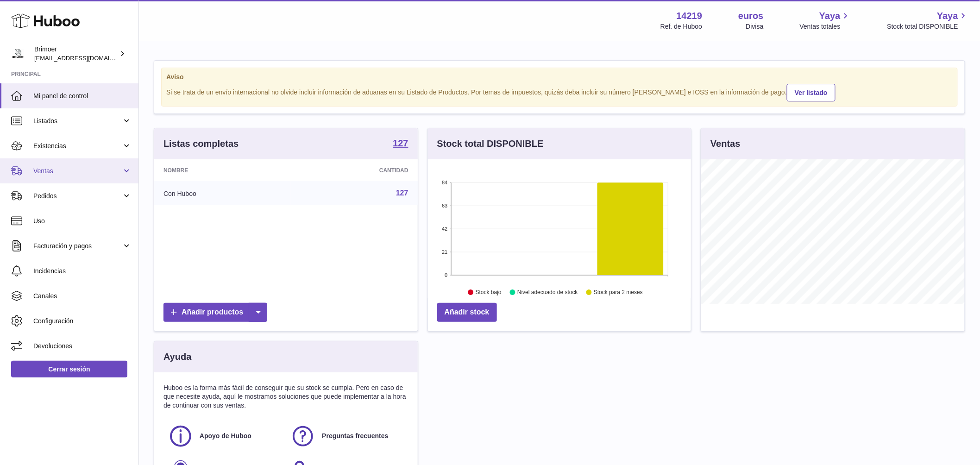  I want to click on a: Añadir productos, so click(215, 312).